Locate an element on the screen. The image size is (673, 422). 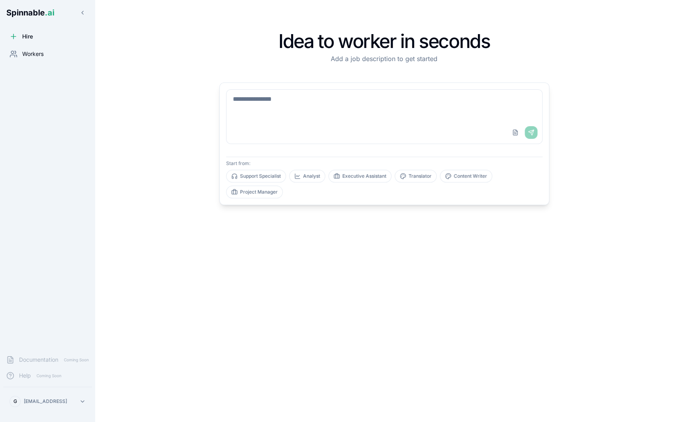
button: Translator is located at coordinates (416, 176).